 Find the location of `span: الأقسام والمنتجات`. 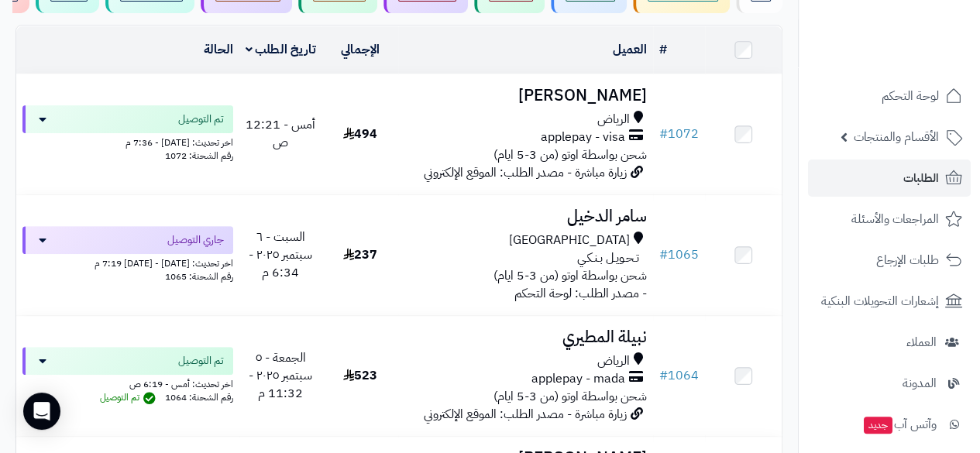

span: الأقسام والمنتجات is located at coordinates (896, 137).